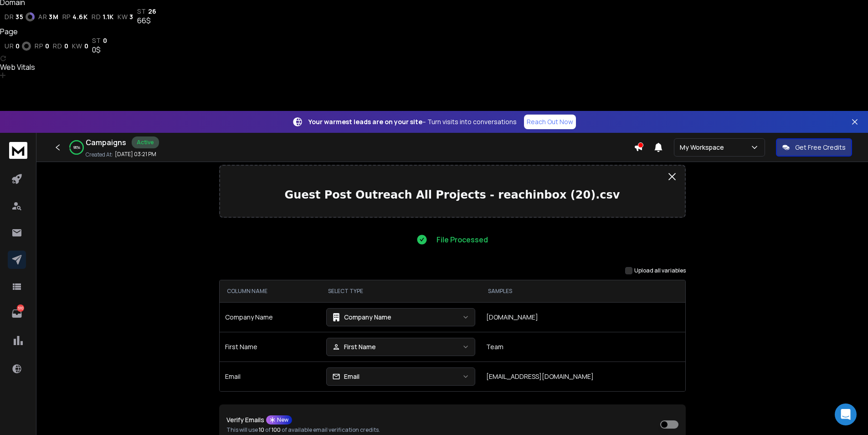 Image resolution: width=868 pixels, height=435 pixels. I want to click on a: ar3M, so click(49, 17).